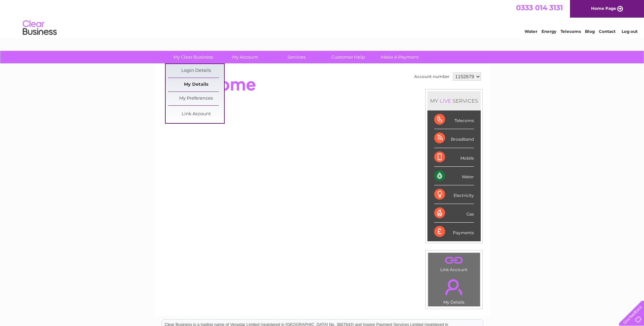 This screenshot has width=644, height=326. What do you see at coordinates (193, 57) in the screenshot?
I see `a: My Clear Business` at bounding box center [193, 57].